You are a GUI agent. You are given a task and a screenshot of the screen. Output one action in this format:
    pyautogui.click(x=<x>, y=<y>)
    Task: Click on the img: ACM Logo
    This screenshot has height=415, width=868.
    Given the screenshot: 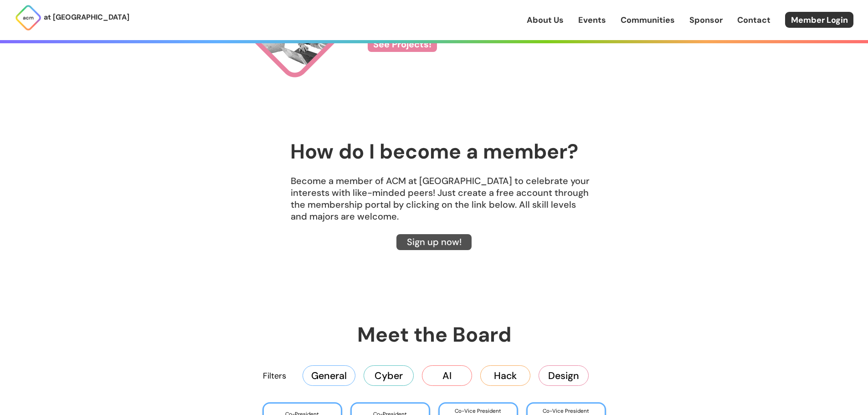 What is the action you would take?
    pyautogui.click(x=28, y=18)
    